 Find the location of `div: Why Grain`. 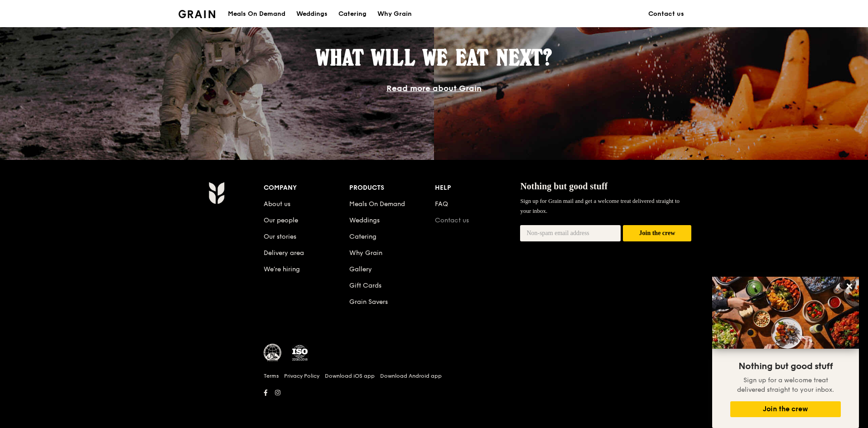

div: Why Grain is located at coordinates (394, 14).